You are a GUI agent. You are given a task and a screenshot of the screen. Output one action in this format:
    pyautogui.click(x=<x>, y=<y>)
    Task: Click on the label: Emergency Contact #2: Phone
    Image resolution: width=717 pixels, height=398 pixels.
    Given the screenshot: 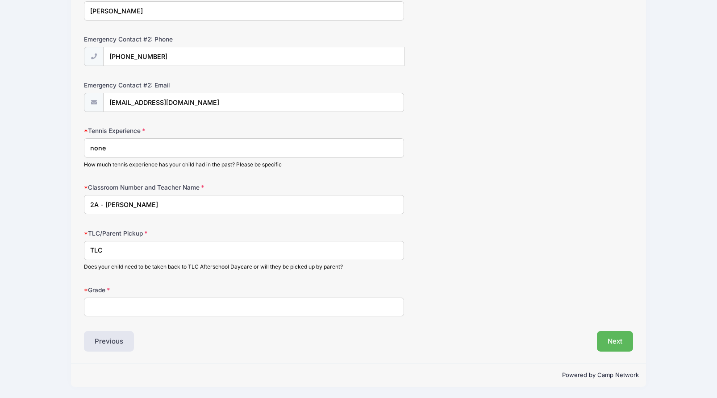 What is the action you would take?
    pyautogui.click(x=175, y=39)
    